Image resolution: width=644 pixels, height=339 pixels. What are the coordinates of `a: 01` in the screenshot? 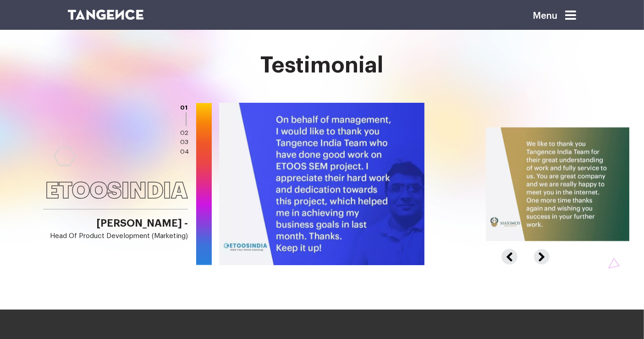 It's located at (184, 108).